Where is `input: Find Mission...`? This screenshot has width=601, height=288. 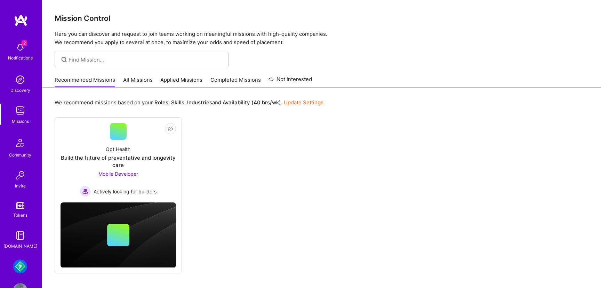
input: Find Mission... is located at coordinates (146, 59).